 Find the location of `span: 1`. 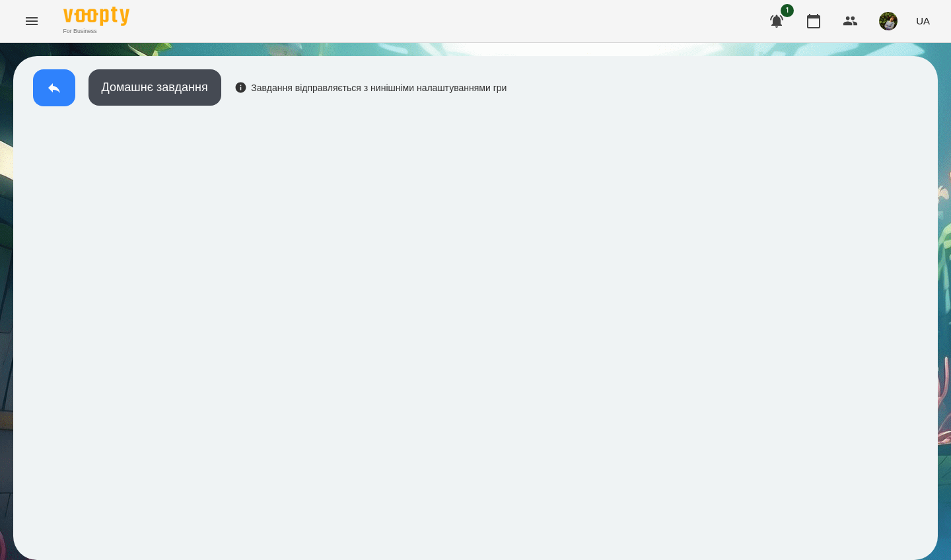

span: 1 is located at coordinates (787, 10).